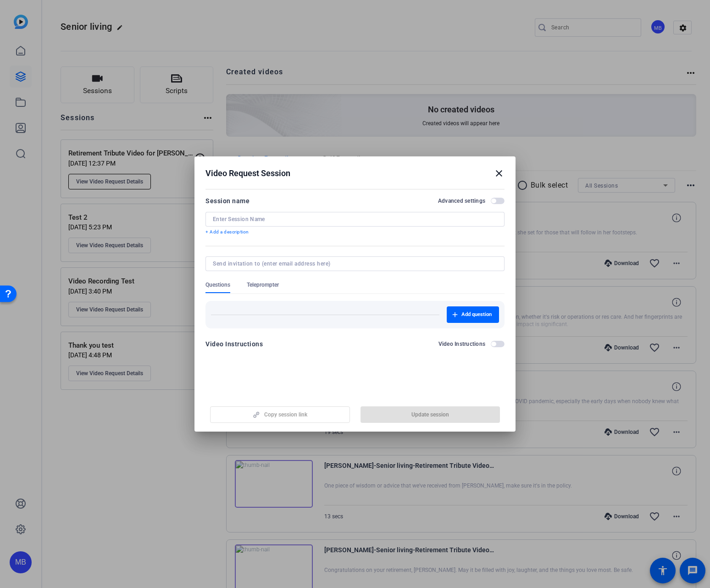  What do you see at coordinates (461, 201) in the screenshot?
I see `h2: Advanced settings` at bounding box center [461, 201].